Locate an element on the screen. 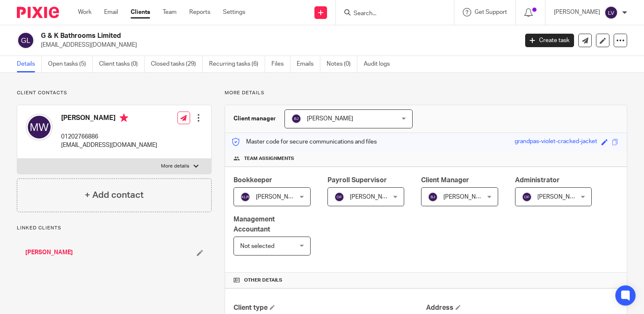 This screenshot has width=644, height=314. p: Master code for secure communications and files is located at coordinates (304, 142).